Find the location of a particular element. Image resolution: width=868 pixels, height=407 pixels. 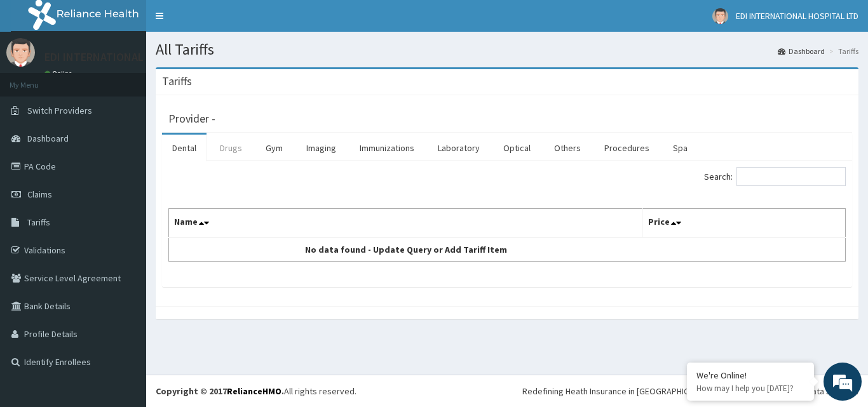

th: Price is located at coordinates (744, 224).